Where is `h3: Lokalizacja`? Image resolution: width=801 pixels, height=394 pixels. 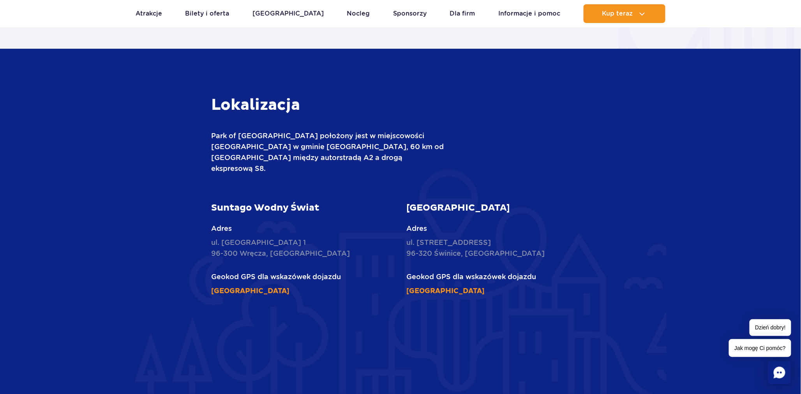 h3: Lokalizacja is located at coordinates (328, 105).